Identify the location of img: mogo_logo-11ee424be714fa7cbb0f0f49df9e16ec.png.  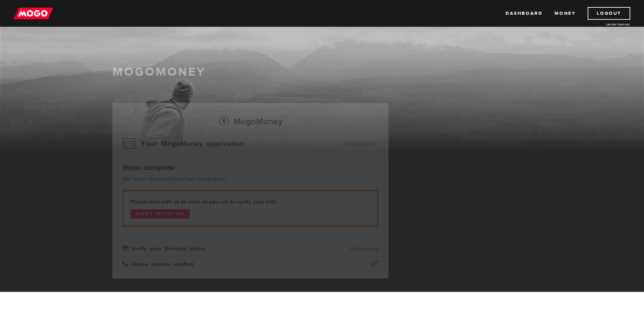
(34, 13).